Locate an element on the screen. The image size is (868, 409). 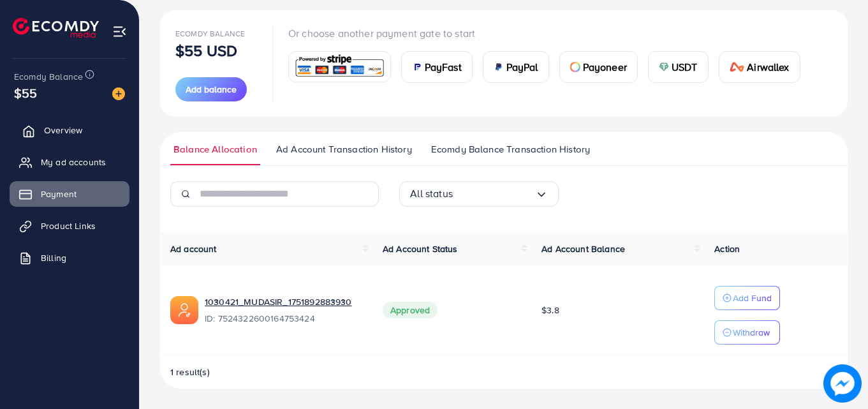
span: $3.8 is located at coordinates (551, 310).